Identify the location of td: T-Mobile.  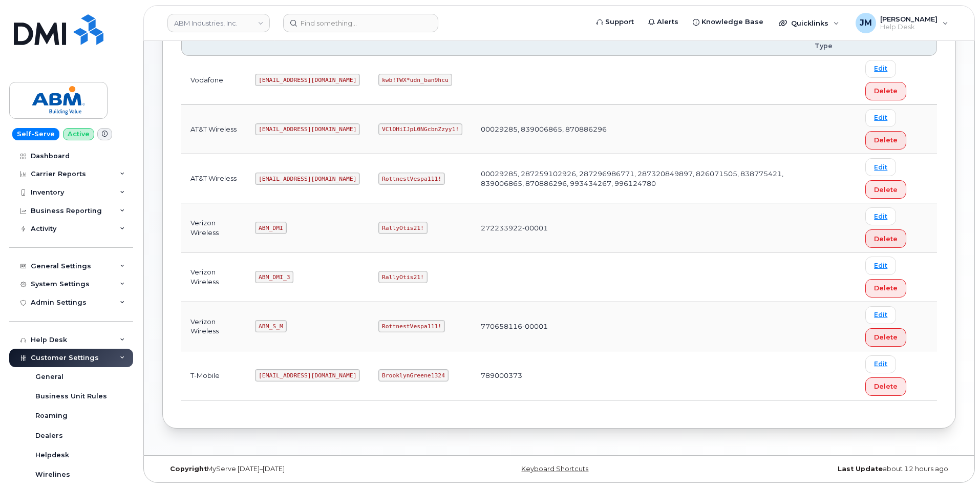
(213, 376).